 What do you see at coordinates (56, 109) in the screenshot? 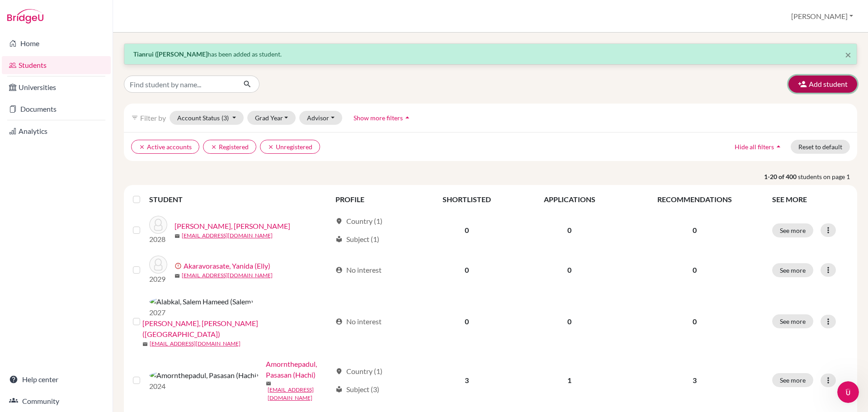
I see `a: Documents` at bounding box center [56, 109].